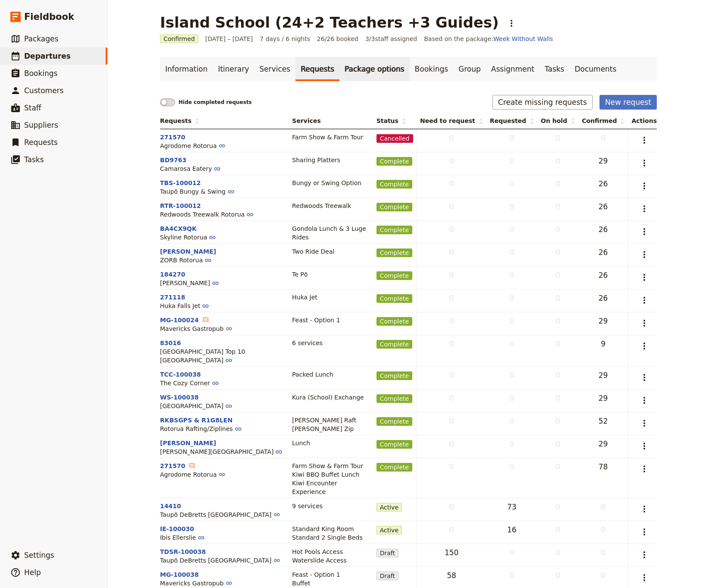 This screenshot has width=709, height=588. I want to click on th: Requested, so click(512, 121).